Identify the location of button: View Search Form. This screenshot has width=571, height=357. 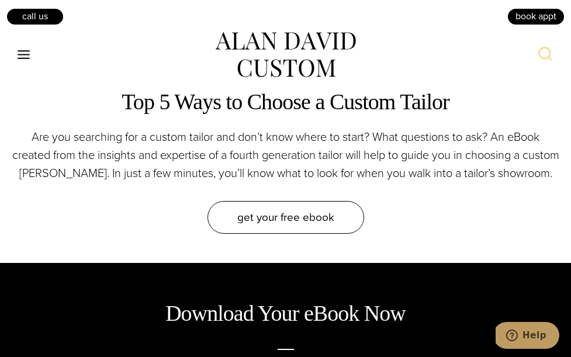
(546, 55).